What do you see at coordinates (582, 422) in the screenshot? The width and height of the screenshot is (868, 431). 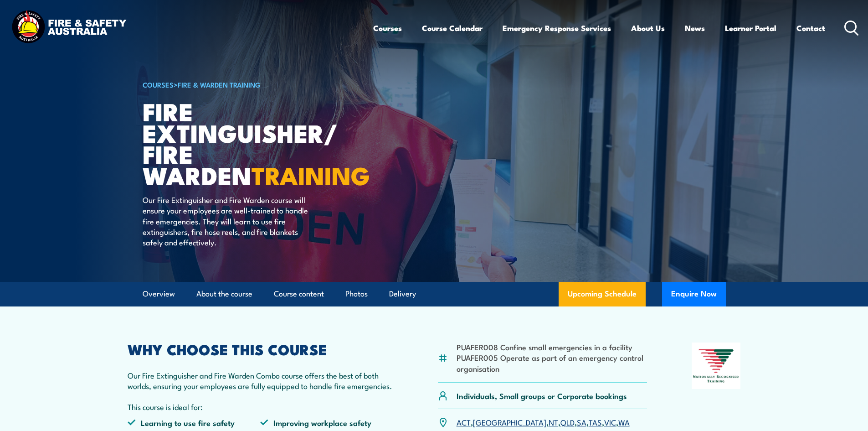 I see `a: SA` at bounding box center [582, 422].